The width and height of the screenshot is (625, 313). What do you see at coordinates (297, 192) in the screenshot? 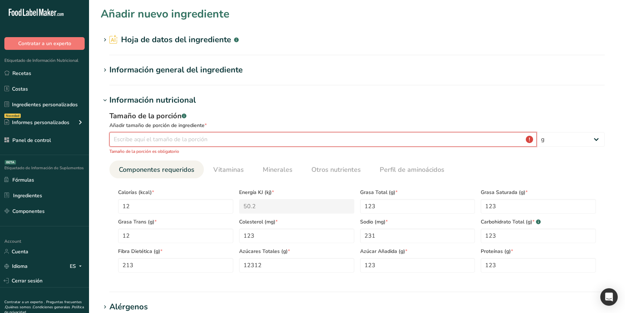
I see `span: Energía KJ (kj)` at bounding box center [297, 192].